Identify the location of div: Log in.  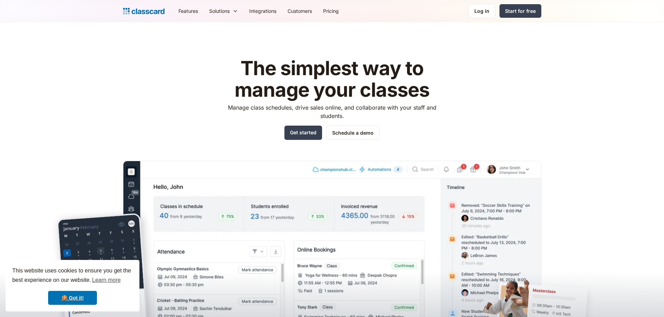
(482, 11).